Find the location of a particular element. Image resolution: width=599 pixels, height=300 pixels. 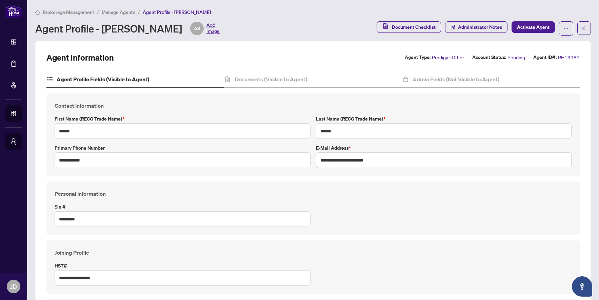

img: logo is located at coordinates (14, 11).